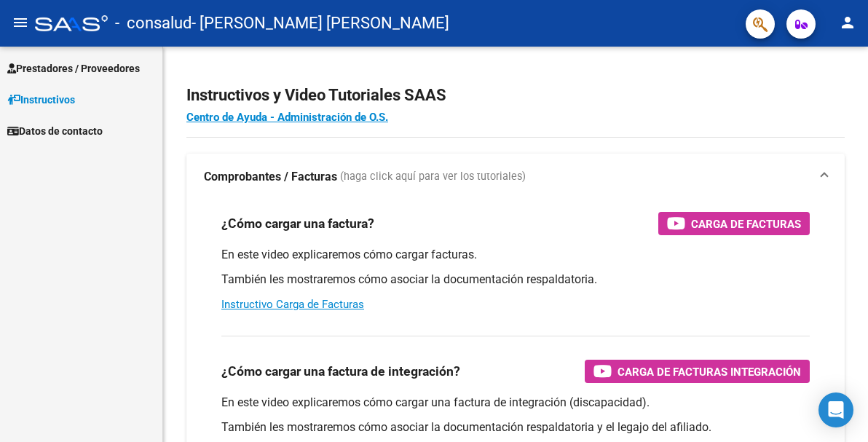 This screenshot has width=868, height=442. I want to click on button: Carga de Facturas, so click(734, 224).